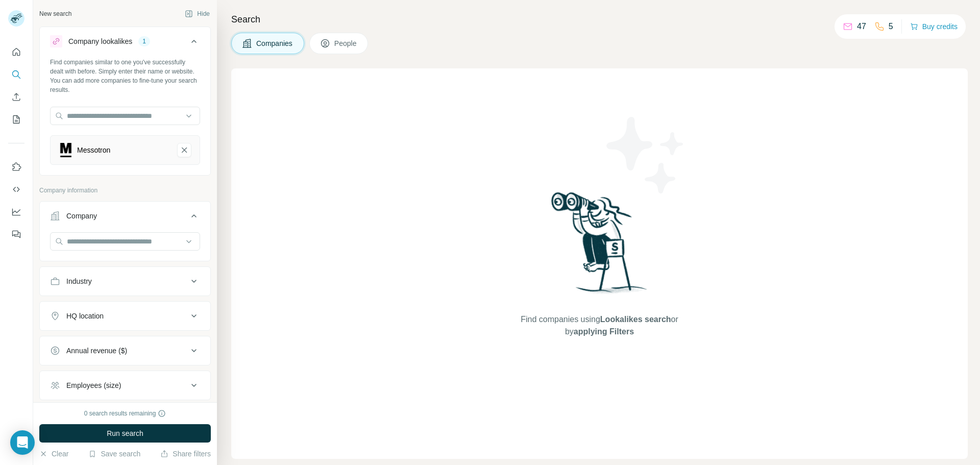 This screenshot has width=980, height=465. I want to click on div: Industry, so click(79, 281).